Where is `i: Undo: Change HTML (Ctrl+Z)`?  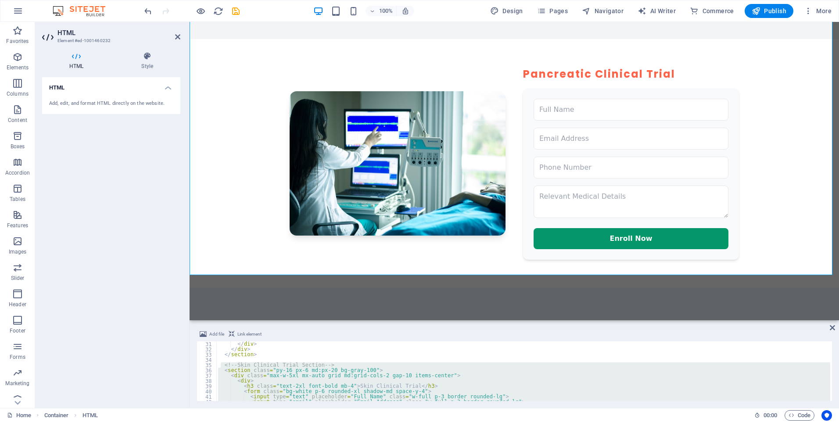
i: Undo: Change HTML (Ctrl+Z) is located at coordinates (148, 11).